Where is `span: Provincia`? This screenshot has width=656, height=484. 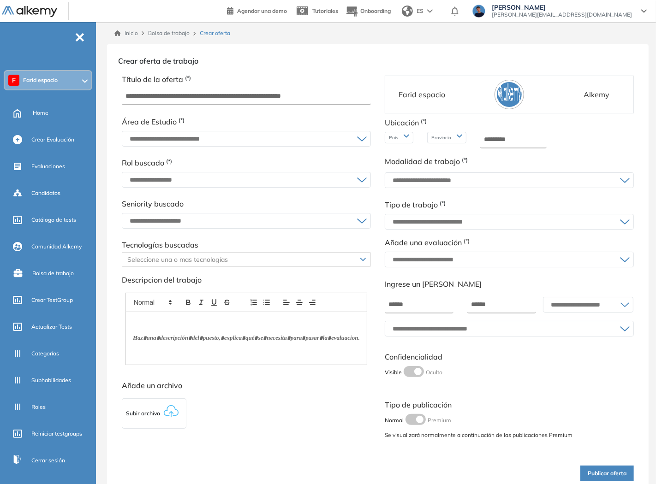
span: Provincia is located at coordinates (442, 137).